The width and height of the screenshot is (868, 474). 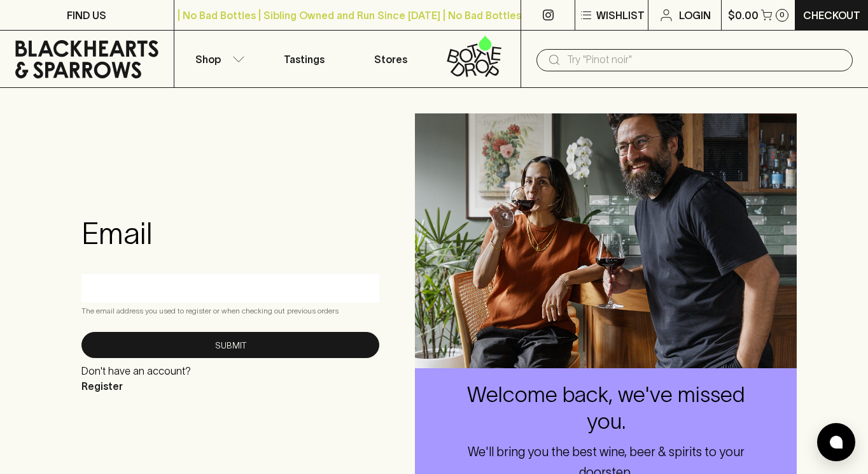 I want to click on p: FIND US, so click(x=86, y=15).